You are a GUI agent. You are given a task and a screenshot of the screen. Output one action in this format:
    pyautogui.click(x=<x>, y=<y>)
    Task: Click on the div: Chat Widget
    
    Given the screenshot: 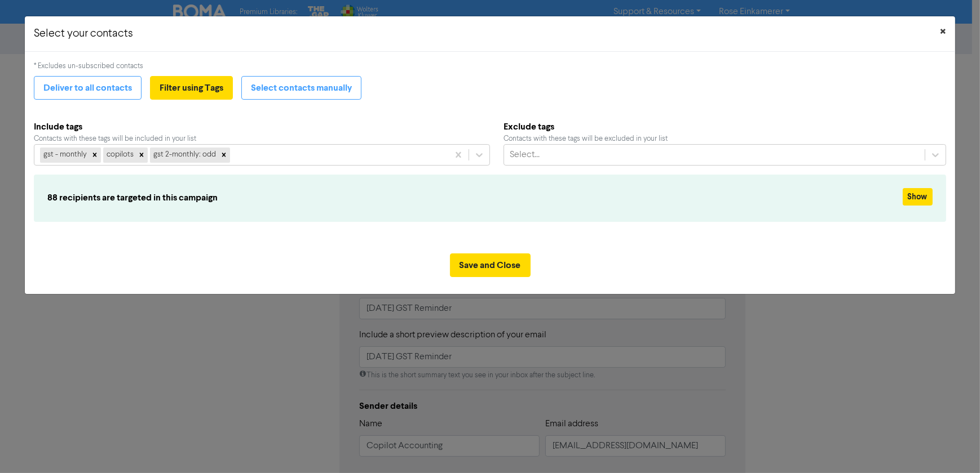 What is the action you would take?
    pyautogui.click(x=952, y=446)
    